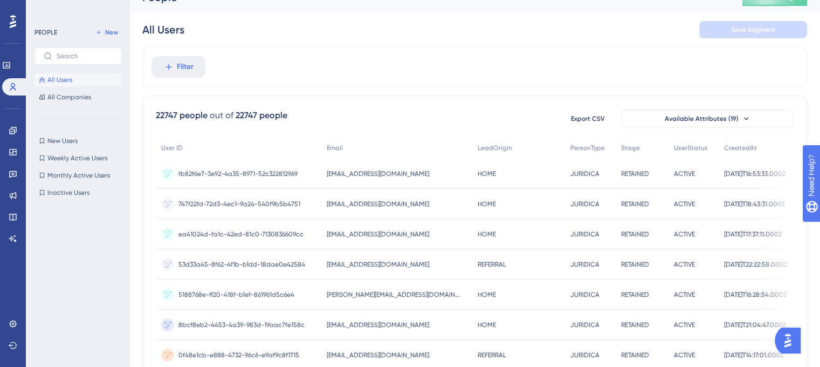 The height and width of the screenshot is (367, 820). What do you see at coordinates (78, 80) in the screenshot?
I see `button: All Users` at bounding box center [78, 80].